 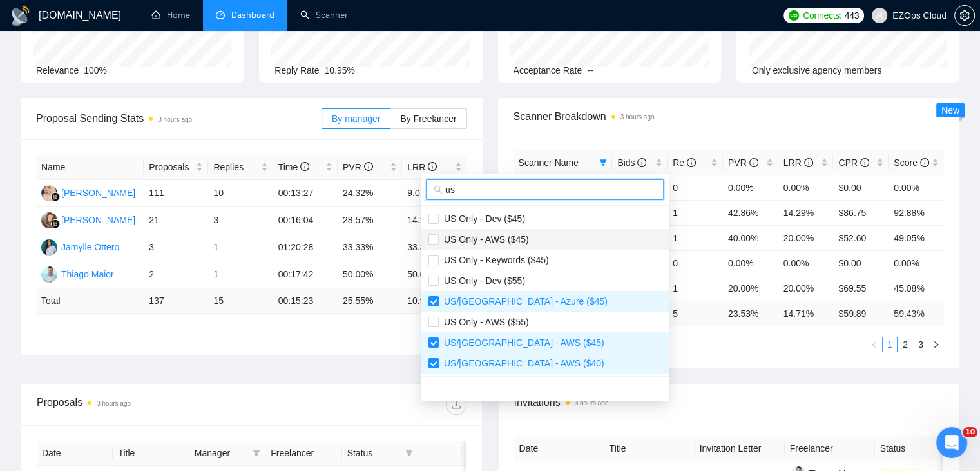 I want to click on span: By Freelancer, so click(x=428, y=119).